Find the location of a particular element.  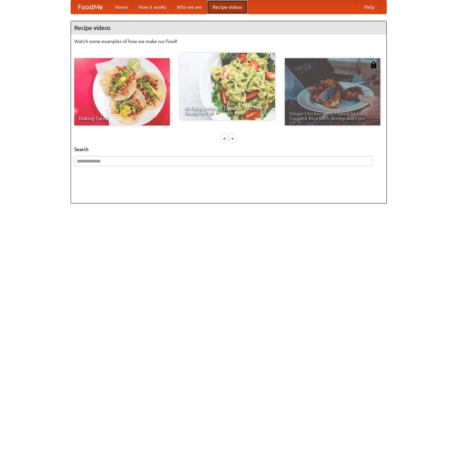

span: Making Tacos is located at coordinates (122, 119).